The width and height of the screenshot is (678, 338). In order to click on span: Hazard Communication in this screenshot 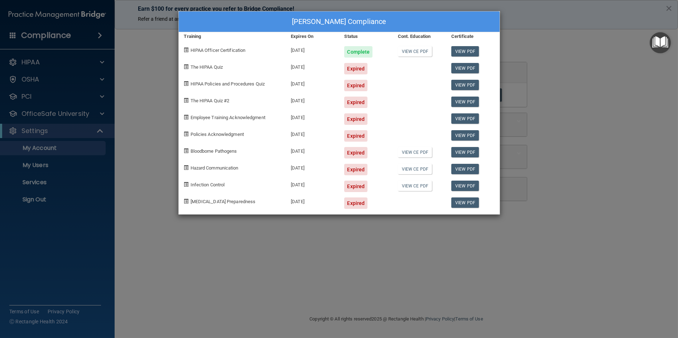, I will do `click(215, 168)`.